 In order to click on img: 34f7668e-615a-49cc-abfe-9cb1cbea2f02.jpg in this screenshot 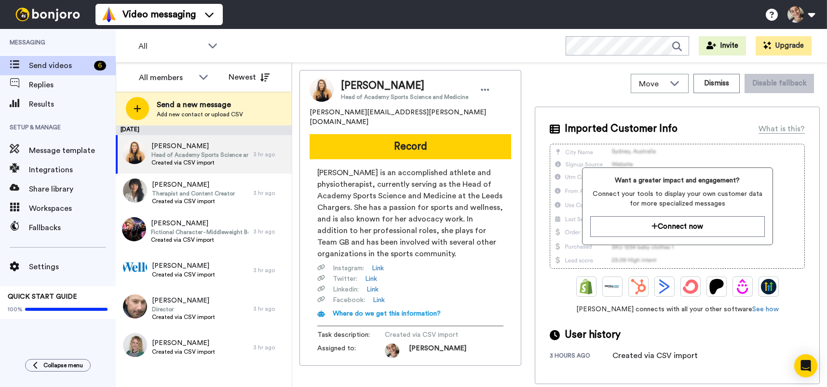, I will do `click(135, 306)`.